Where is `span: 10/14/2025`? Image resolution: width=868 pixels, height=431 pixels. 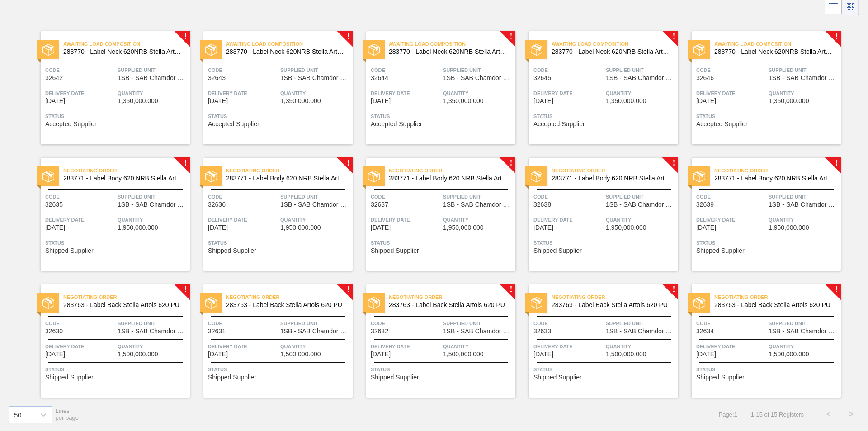
span: 10/14/2025 is located at coordinates (381, 354).